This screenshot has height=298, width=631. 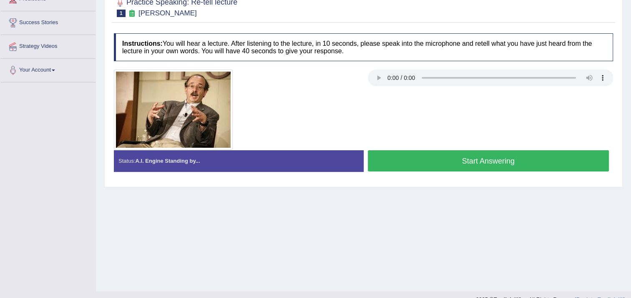 What do you see at coordinates (167, 161) in the screenshot?
I see `strong: A.I. Engine Standing by...` at bounding box center [167, 161].